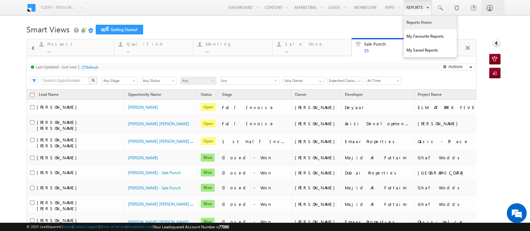 This screenshot has height=231, width=530. What do you see at coordinates (378, 124) in the screenshot?
I see `div: Azizi Developments` at bounding box center [378, 124].